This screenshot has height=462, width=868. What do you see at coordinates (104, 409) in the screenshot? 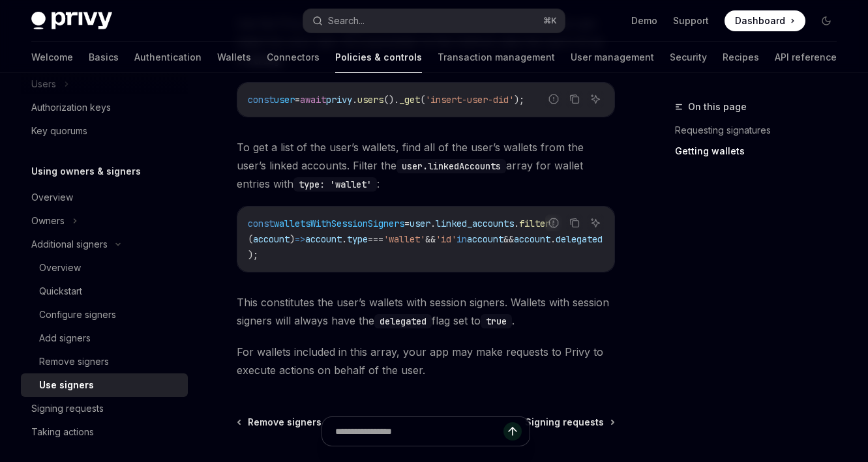
I see `a: Signing requests` at bounding box center [104, 409].